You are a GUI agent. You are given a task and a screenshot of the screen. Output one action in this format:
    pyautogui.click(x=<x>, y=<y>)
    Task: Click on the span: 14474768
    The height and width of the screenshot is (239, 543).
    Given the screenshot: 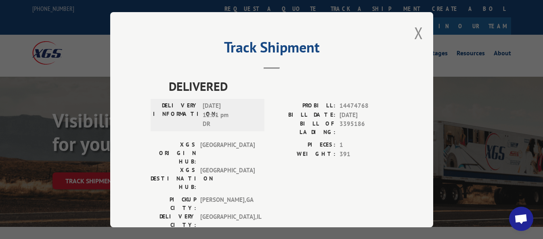 What is the action you would take?
    pyautogui.click(x=366, y=106)
    